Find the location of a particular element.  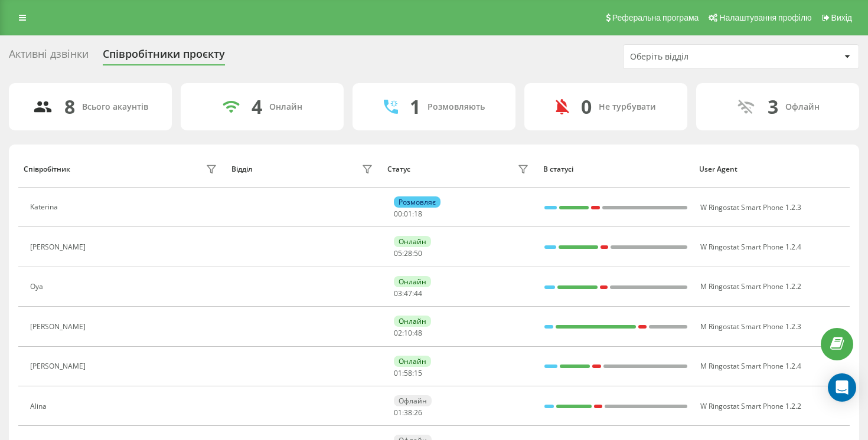

span: 44 is located at coordinates (418, 293).